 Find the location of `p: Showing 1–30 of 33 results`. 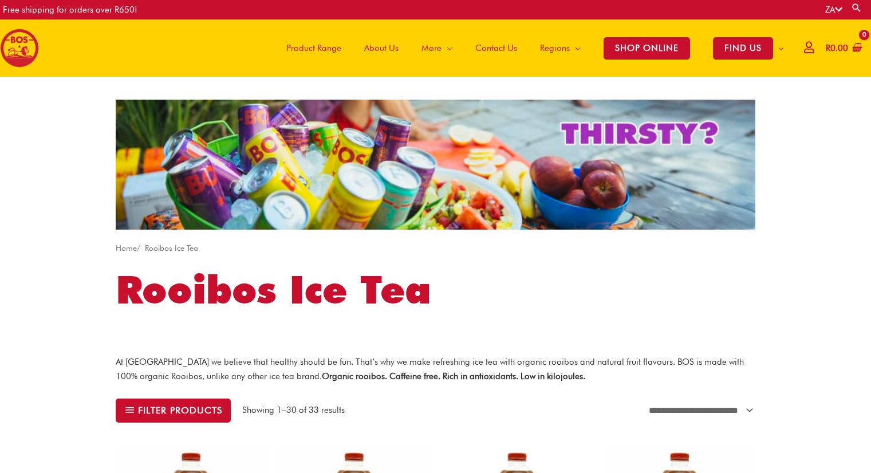

p: Showing 1–30 of 33 results is located at coordinates (293, 410).